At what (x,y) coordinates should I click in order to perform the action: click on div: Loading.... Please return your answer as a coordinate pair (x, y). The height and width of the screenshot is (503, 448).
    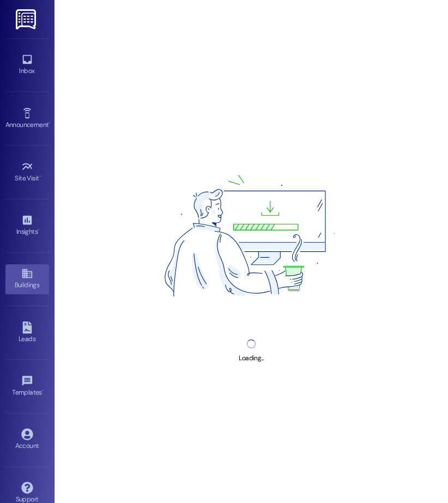
    Looking at the image, I should click on (251, 358).